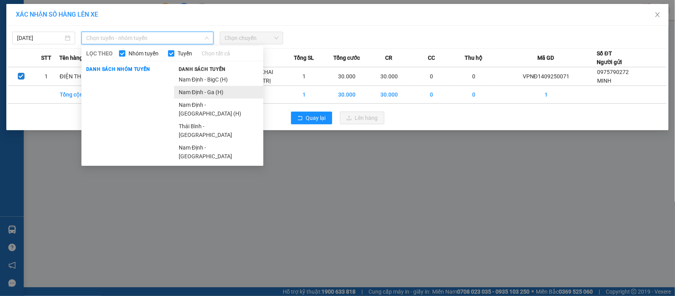 The width and height of the screenshot is (675, 296). What do you see at coordinates (147, 38) in the screenshot?
I see `span: Chọn tuyến - nhóm tuyến` at bounding box center [147, 38].